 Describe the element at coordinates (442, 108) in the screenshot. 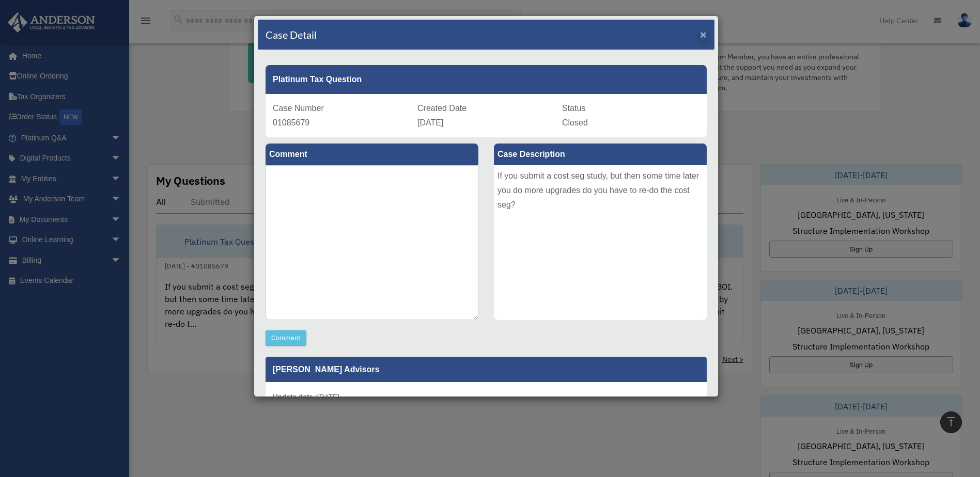

I see `span: Created Date` at that location.